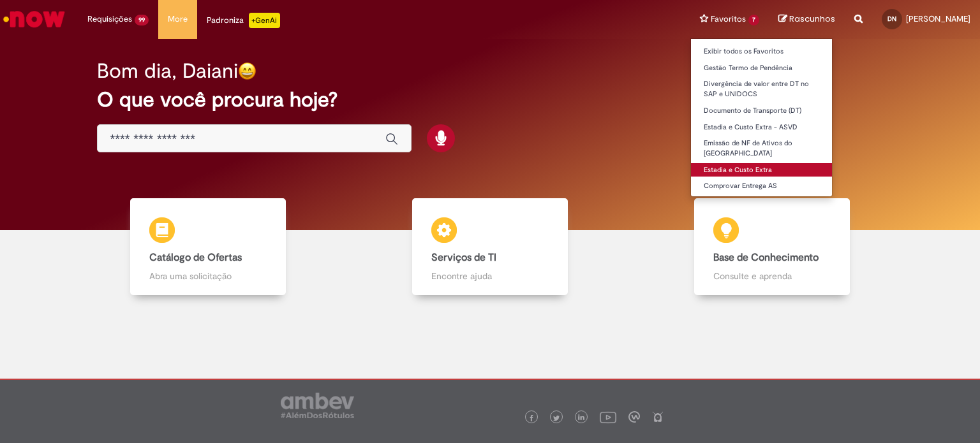  I want to click on a: Serviços de TI Encontre ajuda, so click(490, 247).